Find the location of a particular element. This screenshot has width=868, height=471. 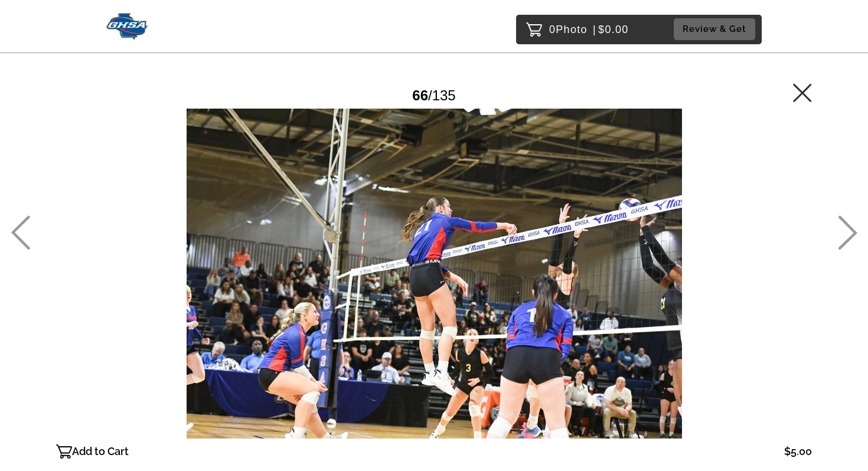

button: Review & Get is located at coordinates (714, 29).